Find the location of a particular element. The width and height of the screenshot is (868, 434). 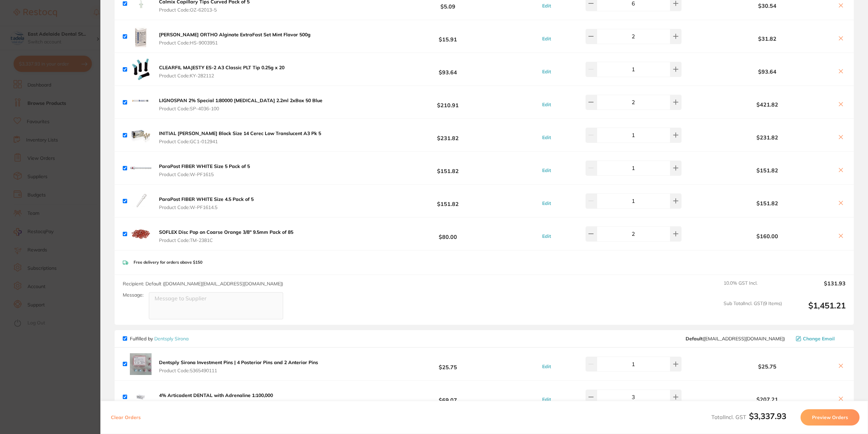

b: $31.82 is located at coordinates (767, 39).